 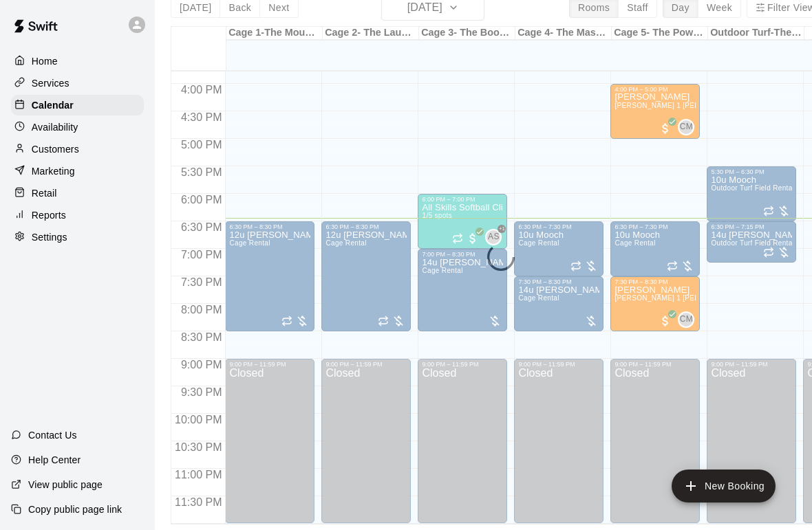 What do you see at coordinates (437, 215) in the screenshot?
I see `span: 1/5 spots filled` at bounding box center [437, 215].